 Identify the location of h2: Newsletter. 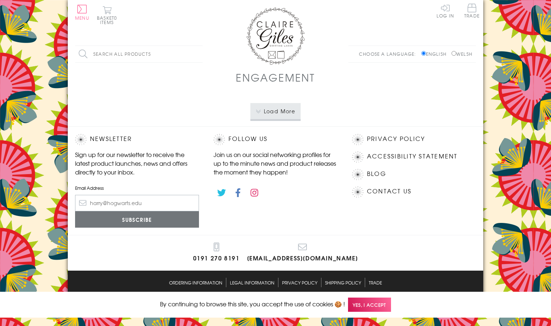
(137, 139).